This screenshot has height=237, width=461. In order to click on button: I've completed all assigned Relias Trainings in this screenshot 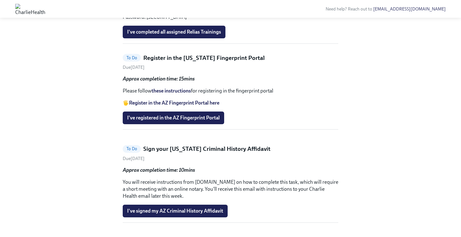, I will do `click(174, 32)`.